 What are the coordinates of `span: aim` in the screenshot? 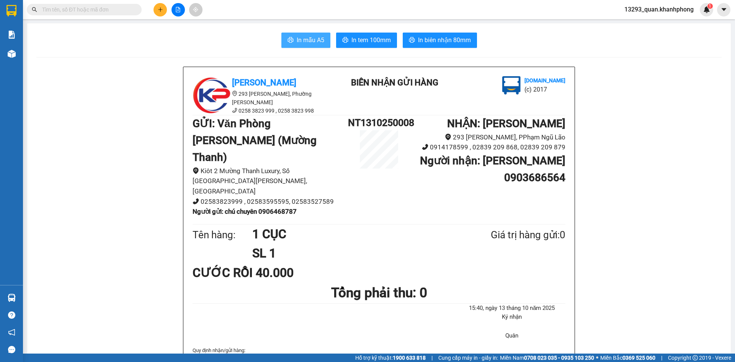 It's located at (196, 10).